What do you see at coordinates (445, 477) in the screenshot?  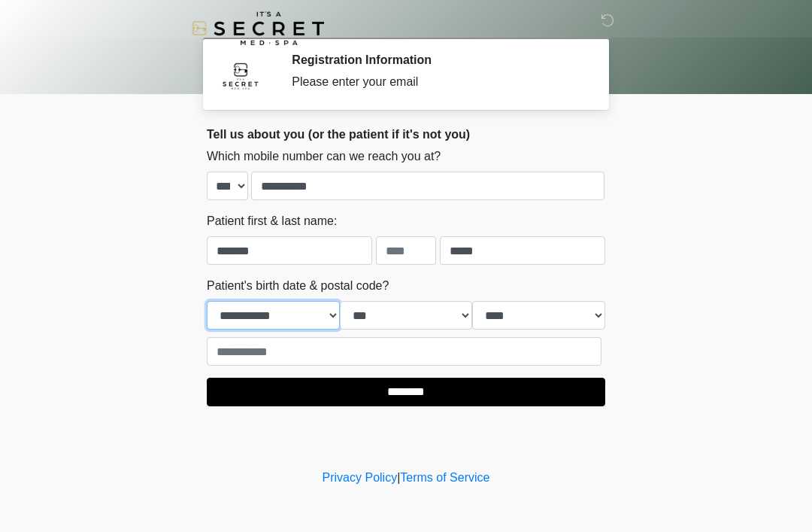 I see `a: Terms of Service` at bounding box center [445, 477].